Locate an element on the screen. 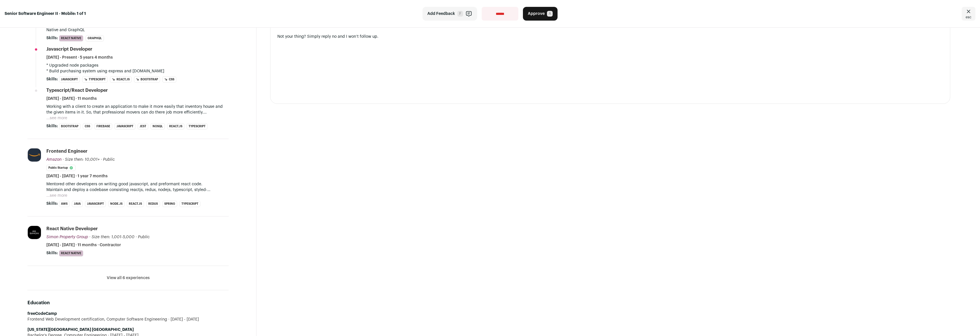 This screenshot has width=980, height=336. button: Add Feedback F is located at coordinates (450, 13).